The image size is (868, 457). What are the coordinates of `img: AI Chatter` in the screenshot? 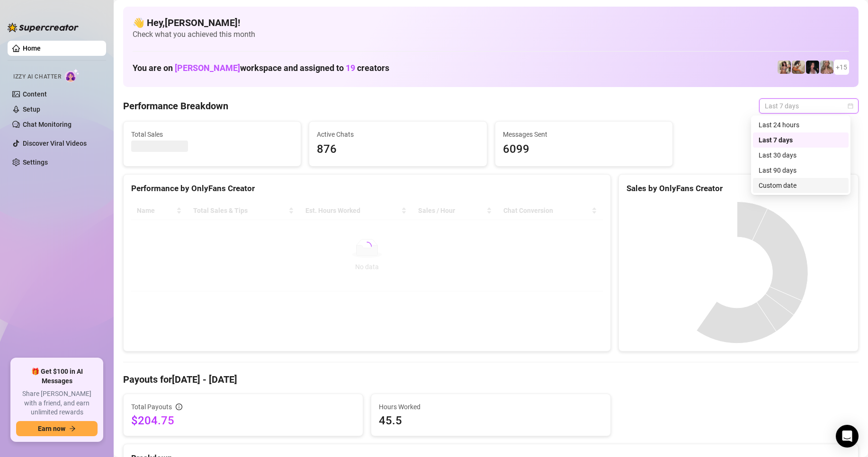 It's located at (72, 75).